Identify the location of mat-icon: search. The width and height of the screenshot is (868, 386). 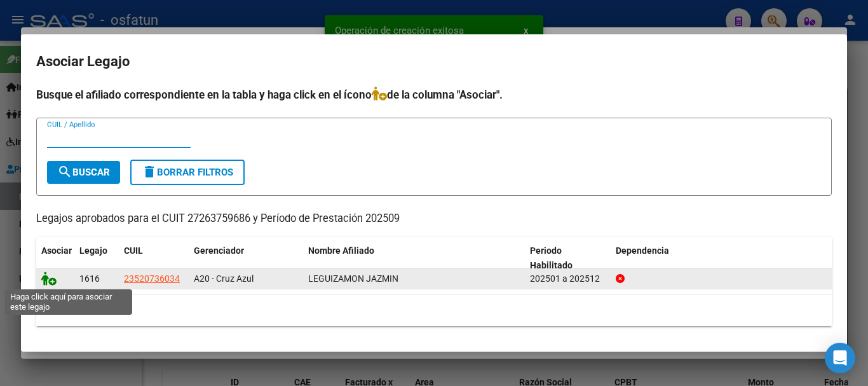
(65, 172).